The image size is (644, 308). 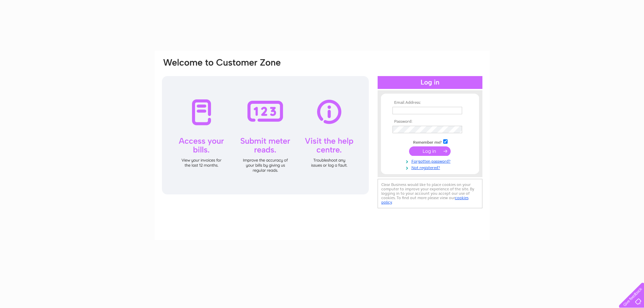 What do you see at coordinates (430, 103) in the screenshot?
I see `th: Email Address:` at bounding box center [430, 103].